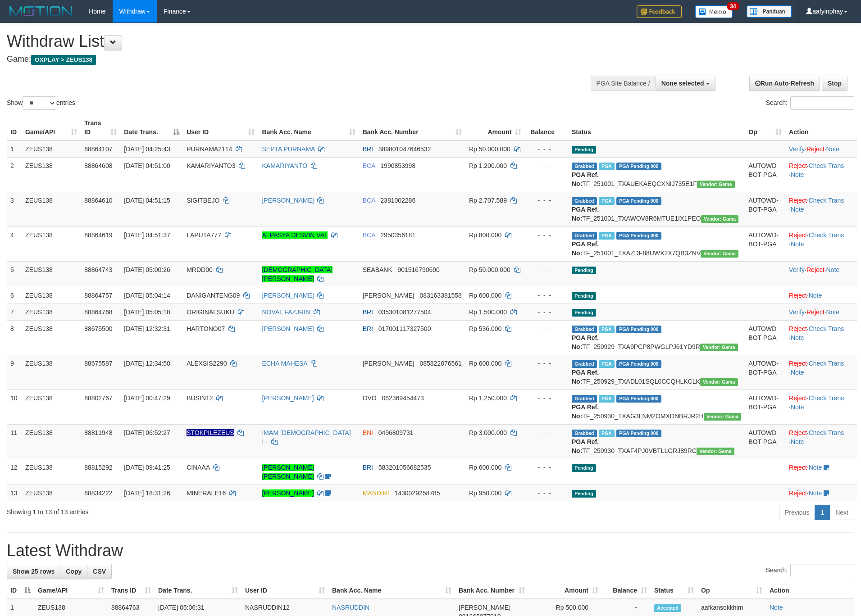 This screenshot has height=616, width=861. Describe the element at coordinates (488, 165) in the screenshot. I see `span: Rp 1.200.000` at that location.